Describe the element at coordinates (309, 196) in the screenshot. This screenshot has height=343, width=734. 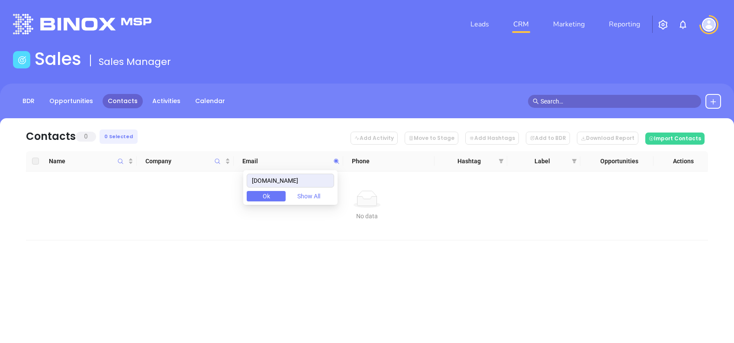
I see `button: Show All` at that location.